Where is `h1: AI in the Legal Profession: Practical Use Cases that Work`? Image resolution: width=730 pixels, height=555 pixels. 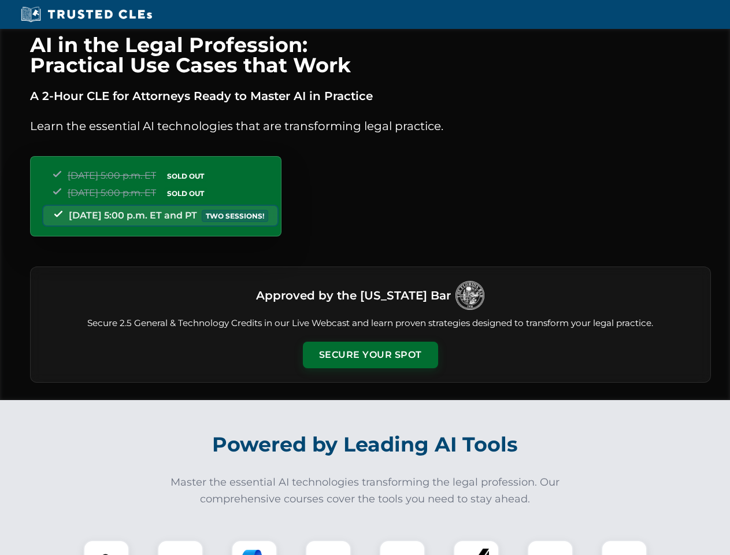 h1: AI in the Legal Profession: Practical Use Cases that Work is located at coordinates (370, 55).